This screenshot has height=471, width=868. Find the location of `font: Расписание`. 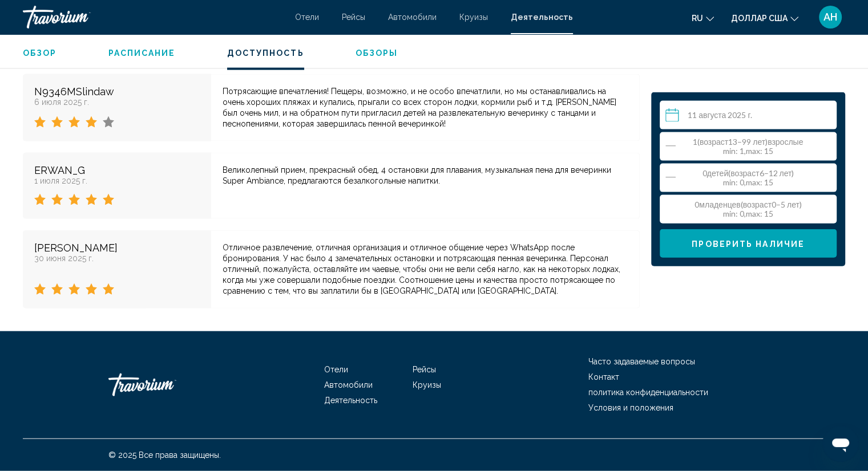

font: Расписание is located at coordinates (142, 53).